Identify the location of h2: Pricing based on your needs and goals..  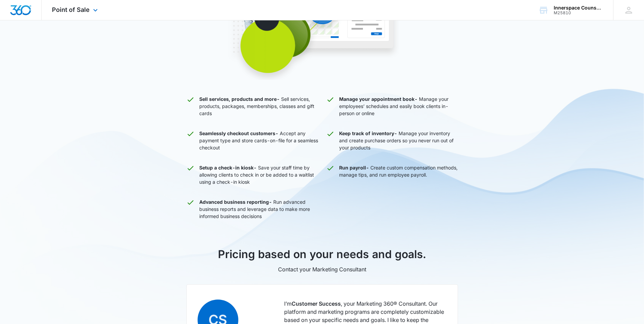
(322, 254).